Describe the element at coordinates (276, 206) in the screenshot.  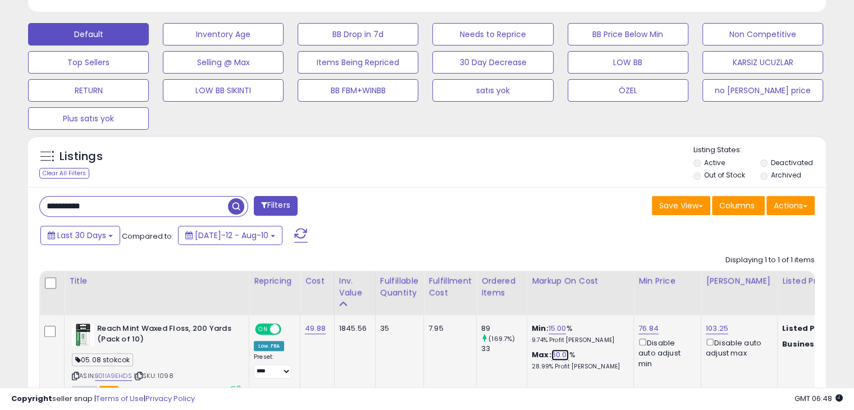
I see `button: Filters` at that location.